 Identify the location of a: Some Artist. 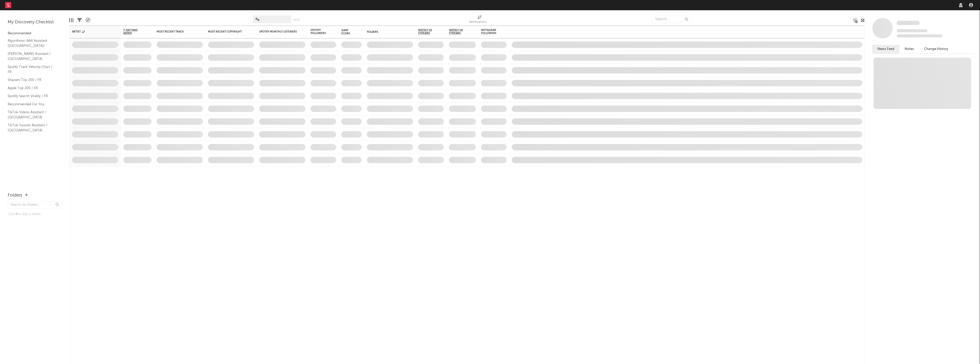
(908, 23).